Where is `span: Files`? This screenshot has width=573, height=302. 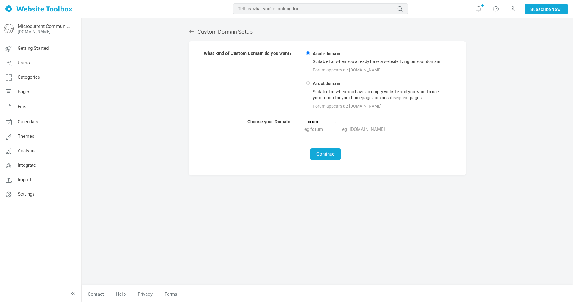 span: Files is located at coordinates (23, 107).